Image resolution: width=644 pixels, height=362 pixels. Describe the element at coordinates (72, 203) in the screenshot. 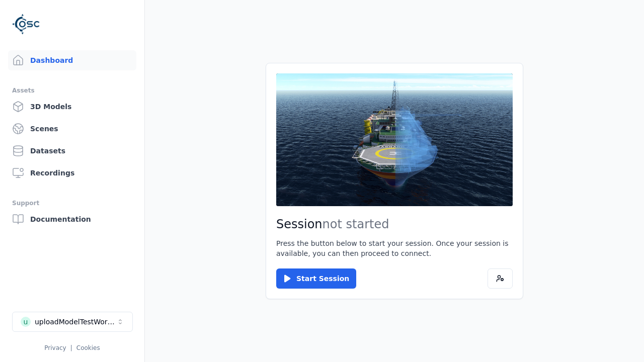

I see `div: Support` at that location.